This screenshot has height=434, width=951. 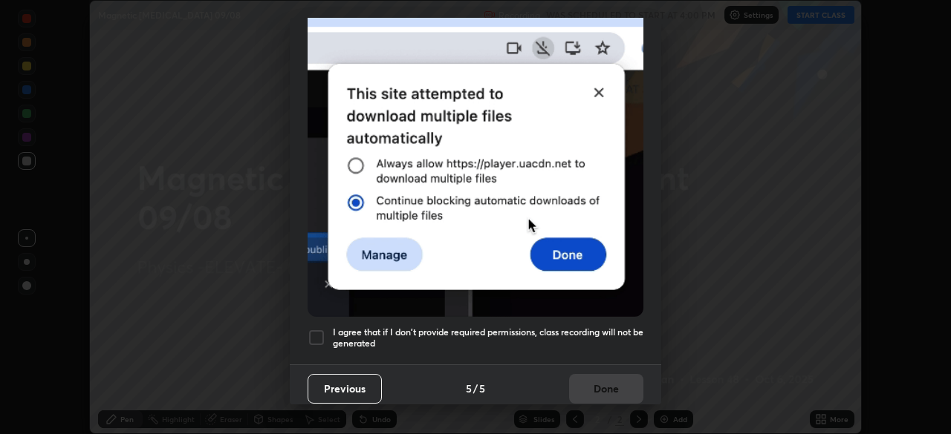 What do you see at coordinates (488, 338) in the screenshot?
I see `h5: I agree that if I don't provide required permissions, class recording will not be generated` at bounding box center [488, 338].